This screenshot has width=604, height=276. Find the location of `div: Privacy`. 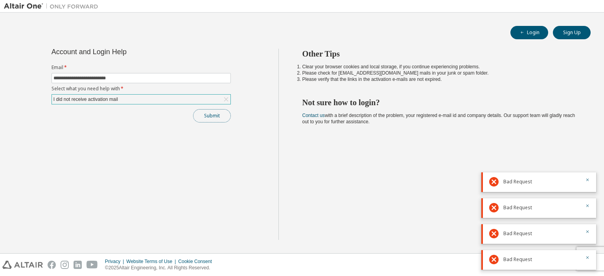

div: Privacy is located at coordinates (116, 262).